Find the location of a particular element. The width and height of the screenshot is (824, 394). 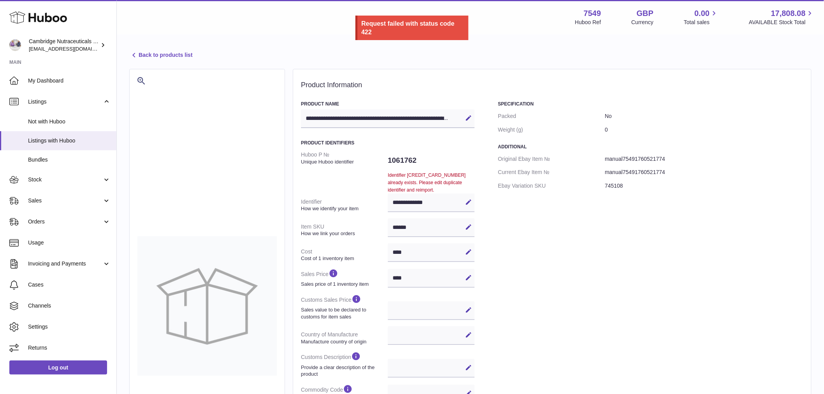

strong: Sales value to be declared to customs for item sales is located at coordinates (343, 313).